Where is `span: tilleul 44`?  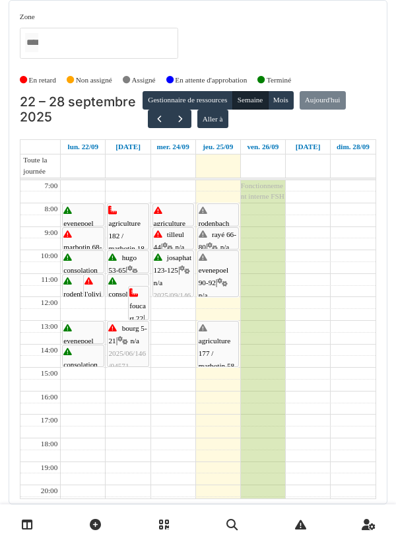 span: tilleul 44 is located at coordinates (169, 240).